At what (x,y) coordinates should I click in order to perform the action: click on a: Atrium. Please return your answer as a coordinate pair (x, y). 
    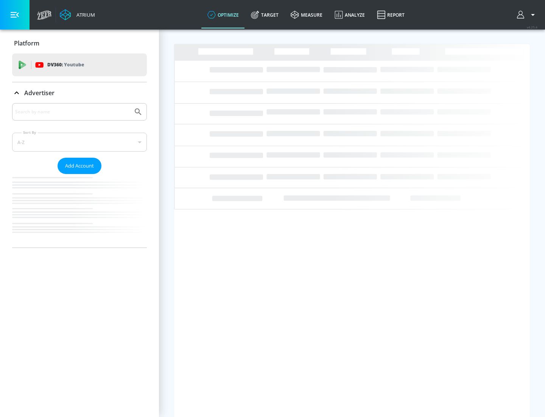
    Looking at the image, I should click on (77, 15).